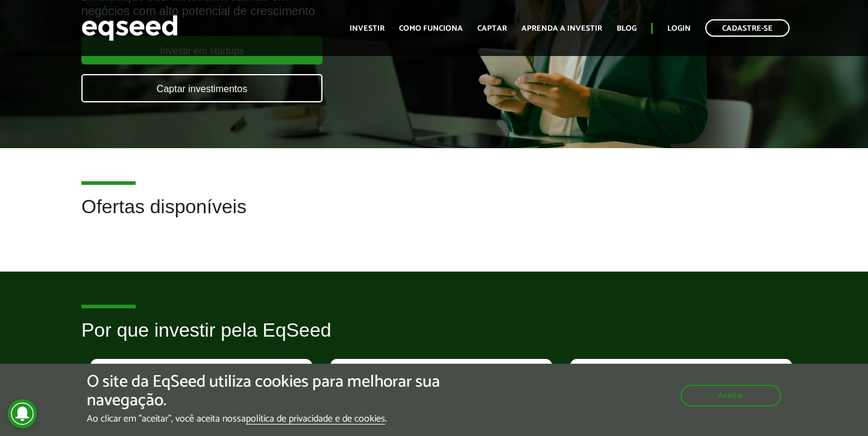 The width and height of the screenshot is (868, 436). What do you see at coordinates (295, 392) in the screenshot?
I see `h5: O site da EqSeed utiliza cookies para melhorar sua navegação.` at bounding box center [295, 392].